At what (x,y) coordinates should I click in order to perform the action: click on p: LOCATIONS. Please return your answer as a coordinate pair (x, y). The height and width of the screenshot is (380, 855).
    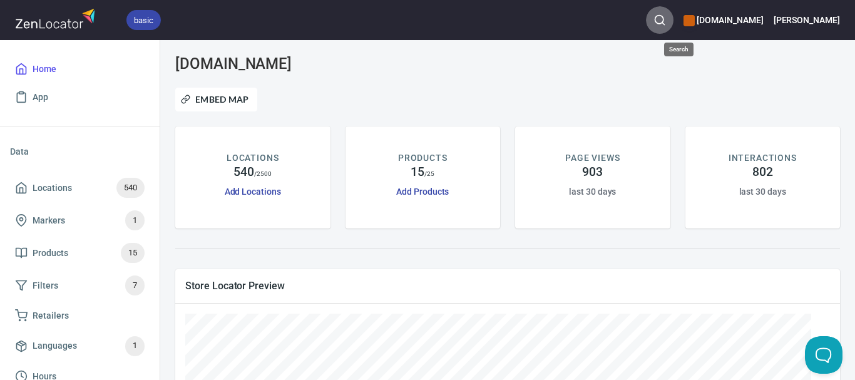
    Looking at the image, I should click on (252, 158).